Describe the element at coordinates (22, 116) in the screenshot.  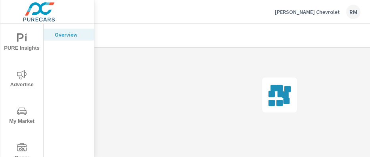
I see `span: My Market` at that location.